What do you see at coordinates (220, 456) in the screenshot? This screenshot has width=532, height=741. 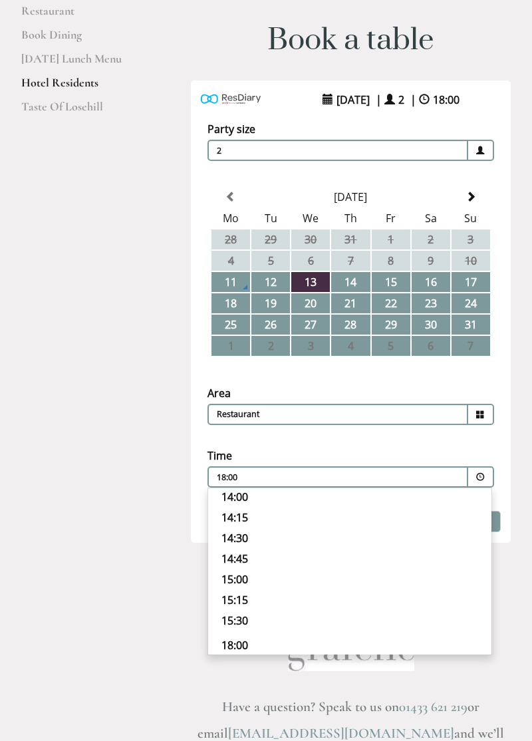 I see `label: Time` at bounding box center [220, 456].